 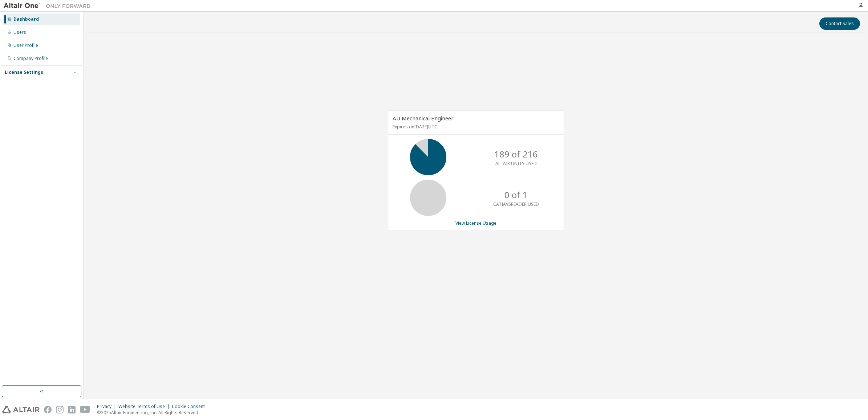 What do you see at coordinates (85, 410) in the screenshot?
I see `img: youtube.svg` at bounding box center [85, 410].